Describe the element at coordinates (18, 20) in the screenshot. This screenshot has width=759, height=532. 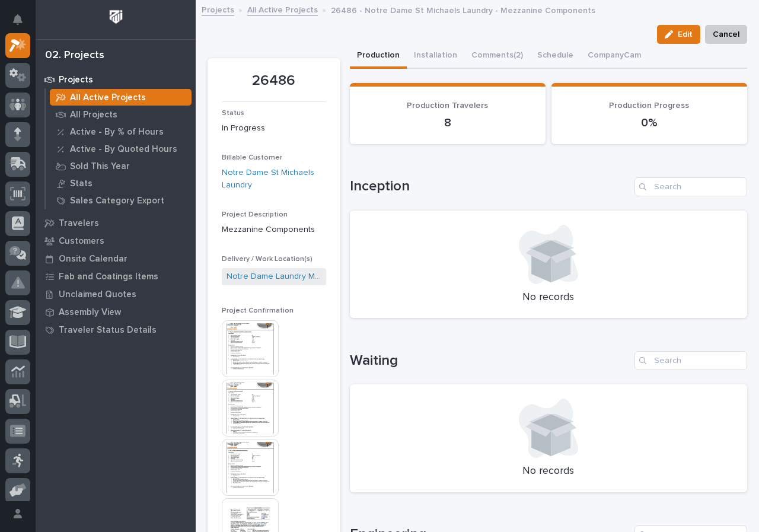
I see `button: Notifications` at that location.